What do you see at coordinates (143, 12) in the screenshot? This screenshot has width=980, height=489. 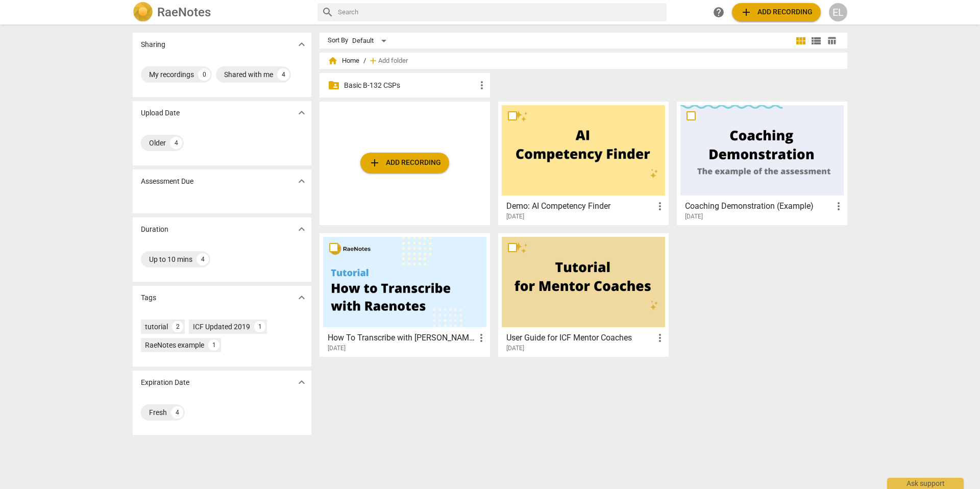 I see `img: Logo` at bounding box center [143, 12].